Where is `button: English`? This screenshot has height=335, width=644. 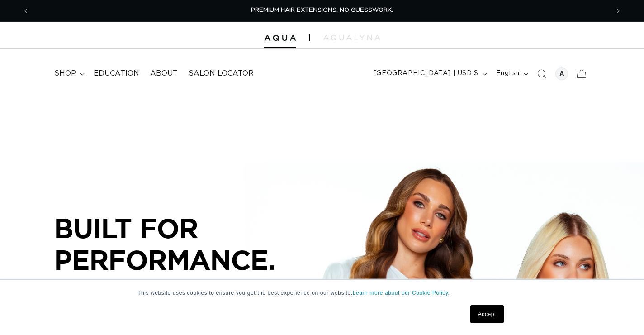 button: English is located at coordinates (511, 74).